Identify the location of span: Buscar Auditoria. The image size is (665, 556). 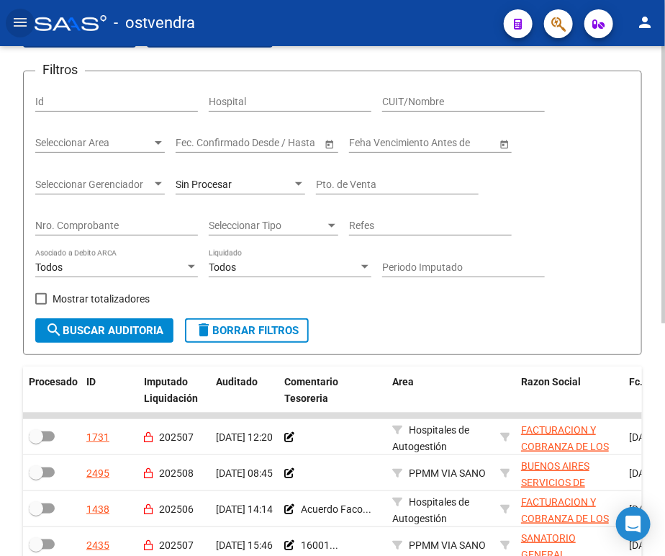
(104, 330).